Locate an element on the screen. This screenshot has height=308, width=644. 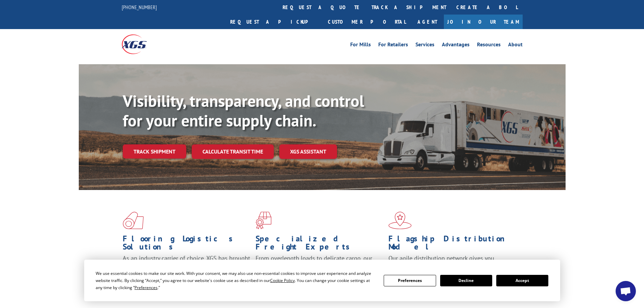
a: XGS ASSISTANT is located at coordinates (308, 151).